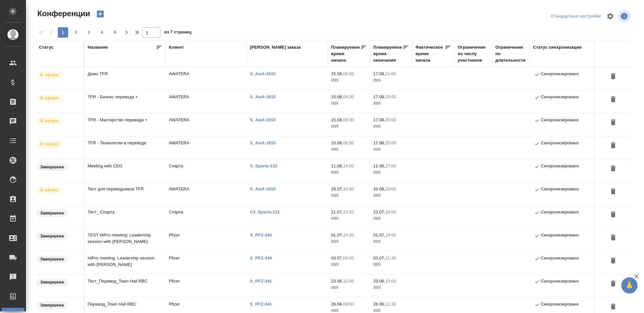  What do you see at coordinates (348, 165) in the screenshot?
I see `p: 14:00` at bounding box center [348, 165].